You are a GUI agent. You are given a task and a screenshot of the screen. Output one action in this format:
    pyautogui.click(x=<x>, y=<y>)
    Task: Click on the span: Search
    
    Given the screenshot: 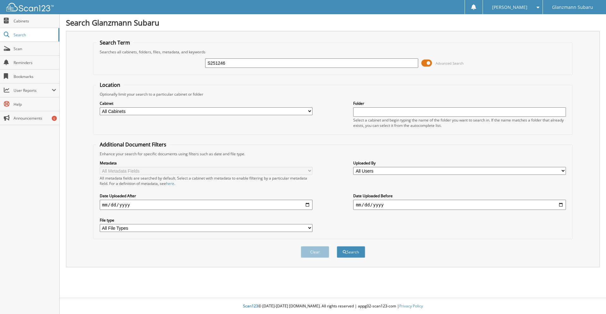 What is the action you would take?
    pyautogui.click(x=34, y=35)
    